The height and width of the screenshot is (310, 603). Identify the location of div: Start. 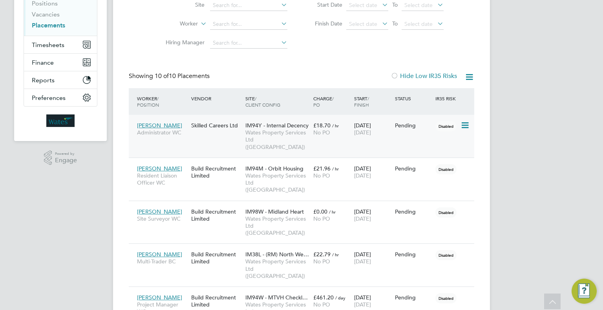
(372, 102).